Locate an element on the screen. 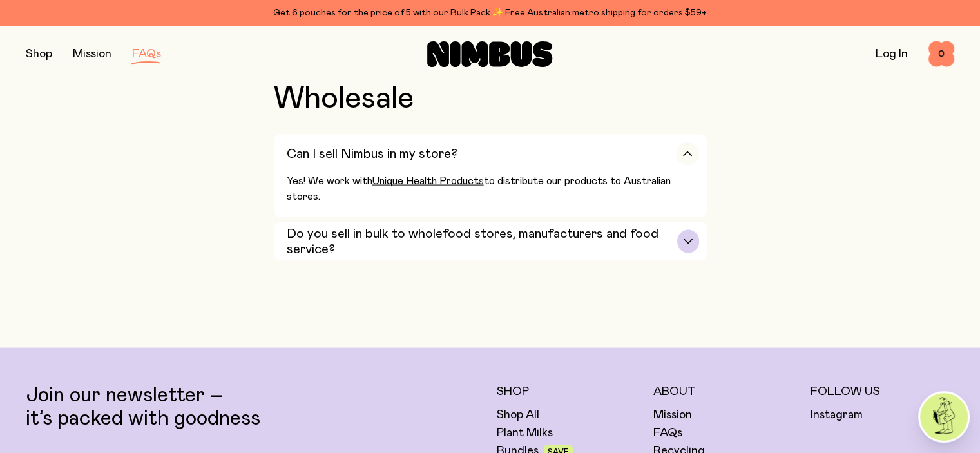  h2: Wholesale is located at coordinates (490, 99).